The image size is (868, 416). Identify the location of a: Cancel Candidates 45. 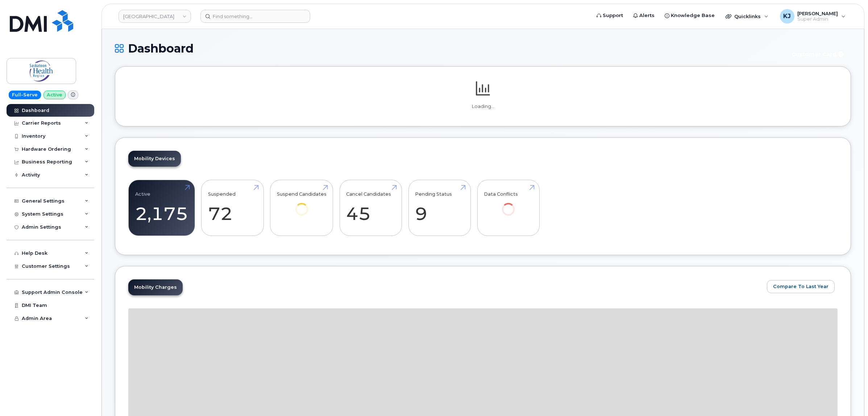
(370, 208).